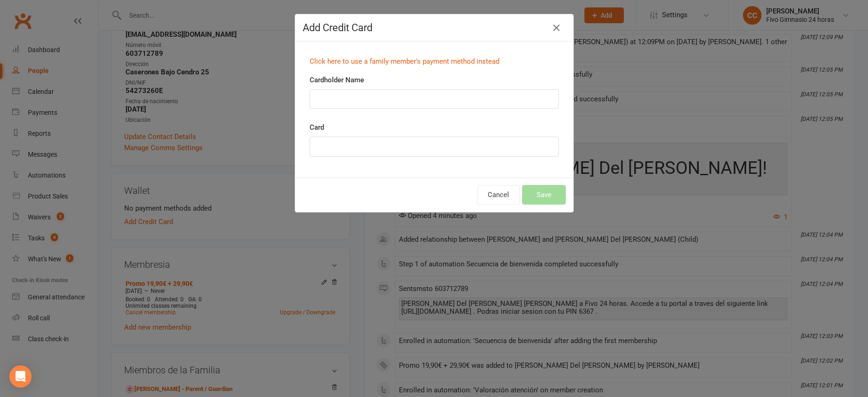  I want to click on button: Cancel, so click(498, 195).